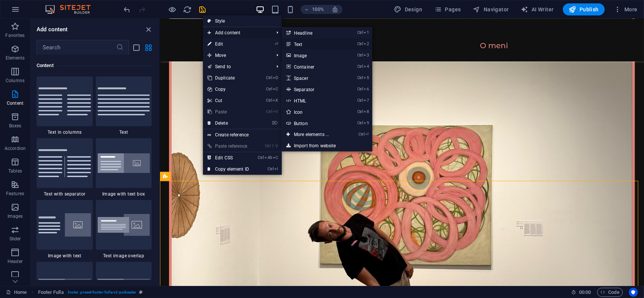  What do you see at coordinates (124, 256) in the screenshot?
I see `span: Text image overlap` at bounding box center [124, 256].